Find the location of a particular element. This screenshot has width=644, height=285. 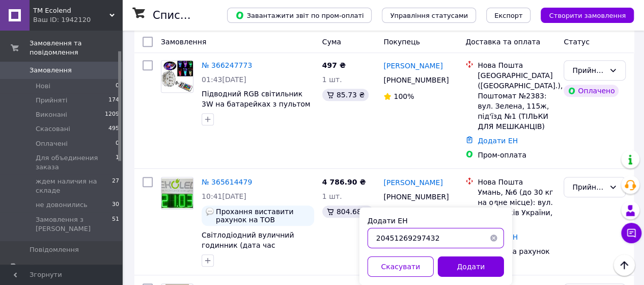

button: Завантажити звіт по пром-оплаті is located at coordinates (299, 16).